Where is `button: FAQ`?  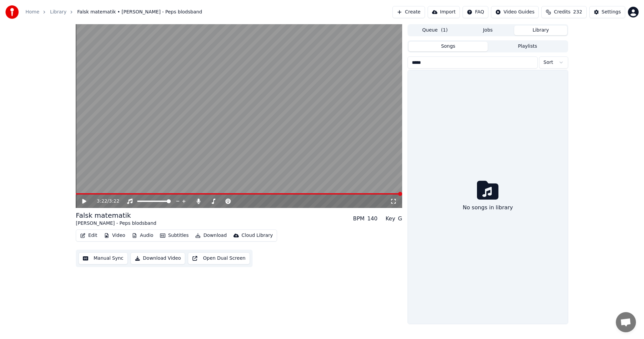 button: FAQ is located at coordinates (475, 12).